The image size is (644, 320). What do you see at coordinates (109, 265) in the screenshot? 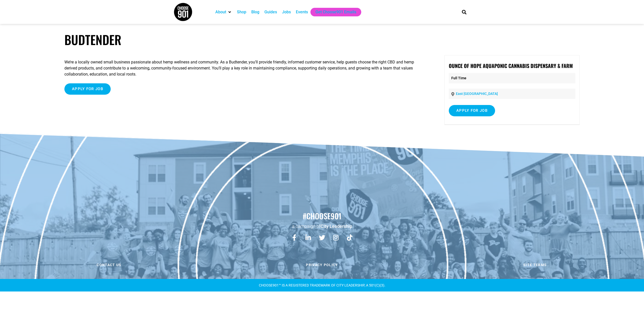
I see `a: Contact us` at bounding box center [109, 265].